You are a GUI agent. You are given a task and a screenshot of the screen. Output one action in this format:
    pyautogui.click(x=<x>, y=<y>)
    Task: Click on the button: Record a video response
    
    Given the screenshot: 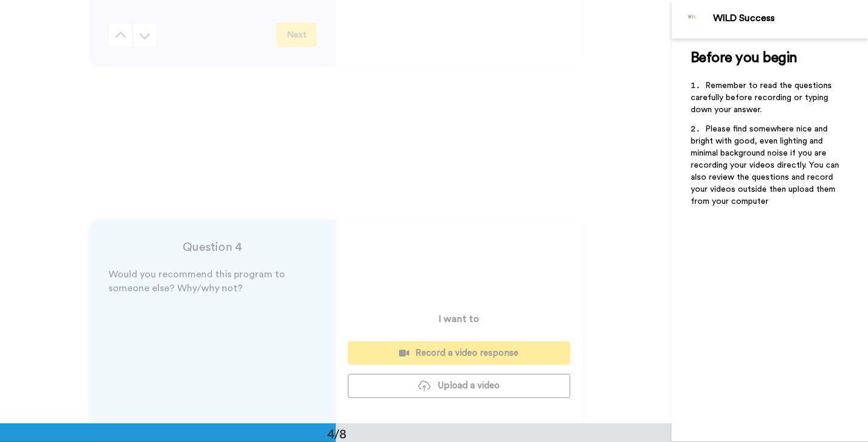 What is the action you would take?
    pyautogui.click(x=458, y=353)
    